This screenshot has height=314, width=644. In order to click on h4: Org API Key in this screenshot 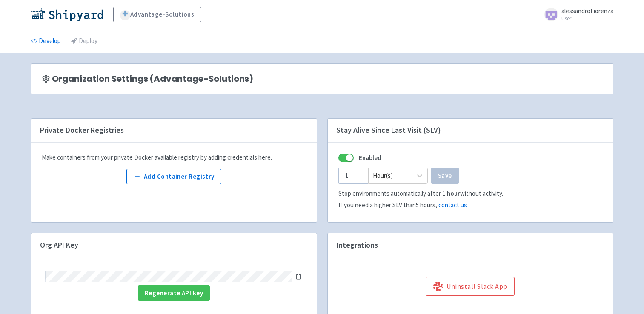, I will do `click(174, 245)`.